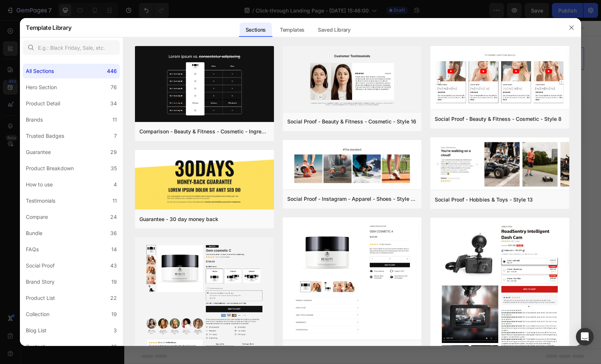  Describe the element at coordinates (352, 350) in the screenshot. I see `div: Product Detail - Beauty & Fitness - Cosmetic - Style 16` at that location.